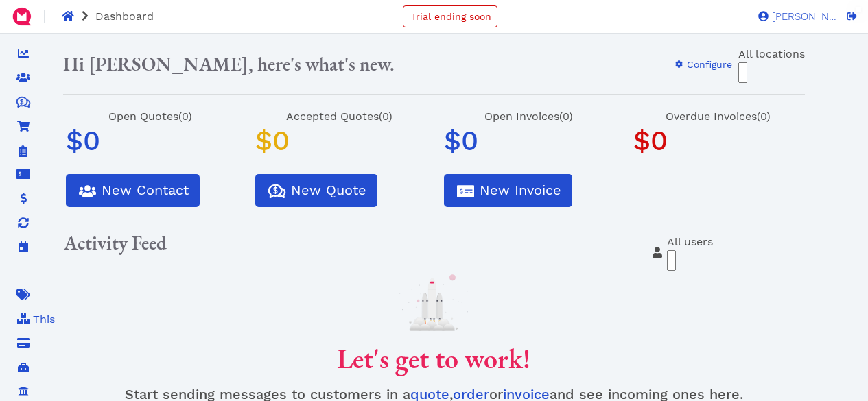 This screenshot has height=401, width=868. Describe the element at coordinates (528, 117) in the screenshot. I see `div: Open Invoices ( )` at that location.